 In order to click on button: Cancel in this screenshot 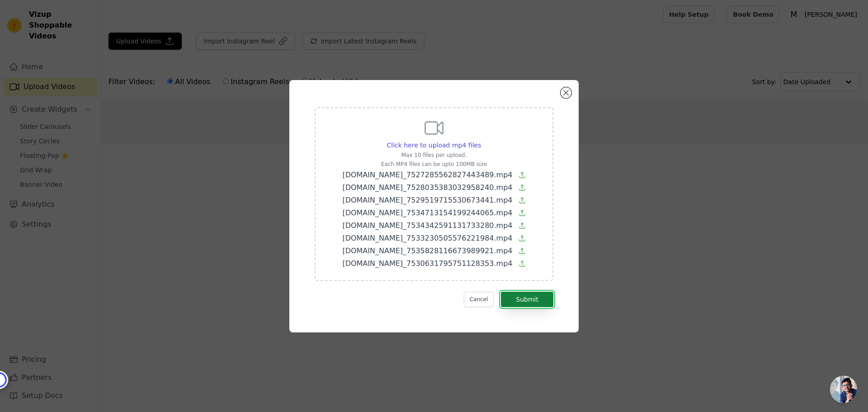, I will do `click(479, 299)`.